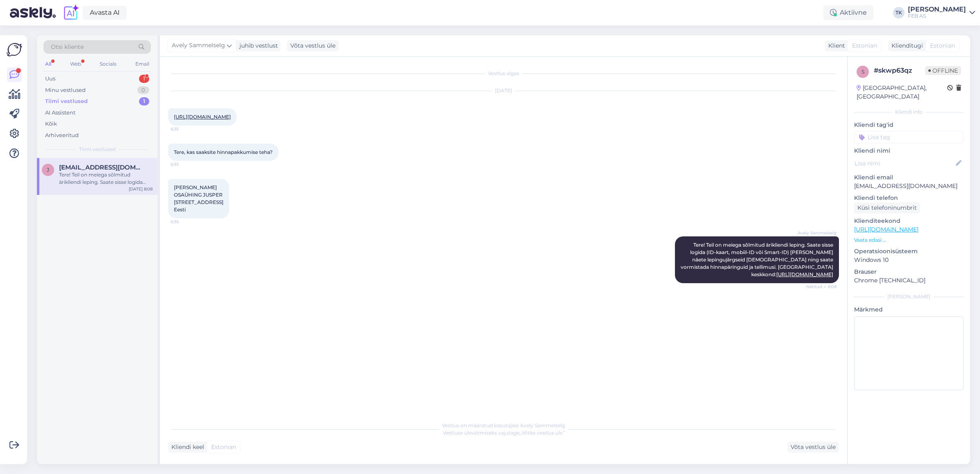  I want to click on i: „Võtke vestlus üle”, so click(542, 432).